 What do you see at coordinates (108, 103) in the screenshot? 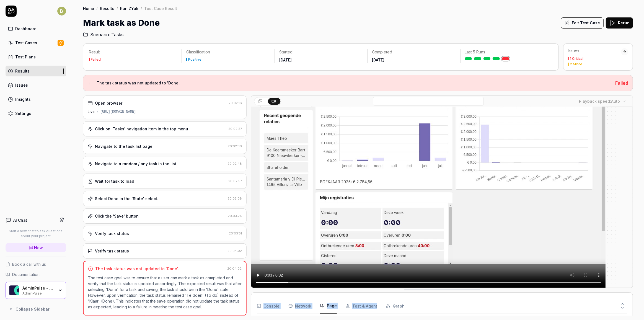
I see `div: Open browser` at bounding box center [108, 103].